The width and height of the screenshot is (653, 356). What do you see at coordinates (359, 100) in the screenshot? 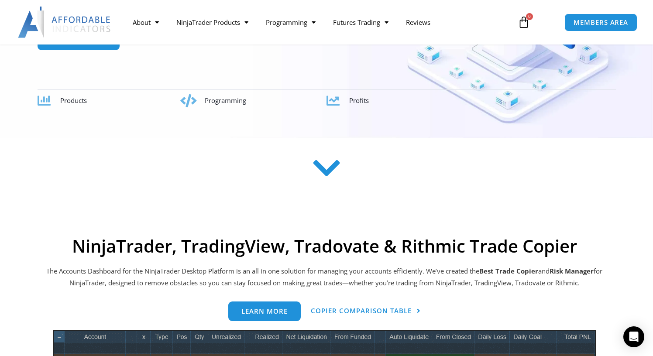
I see `span: Profits` at bounding box center [359, 100].